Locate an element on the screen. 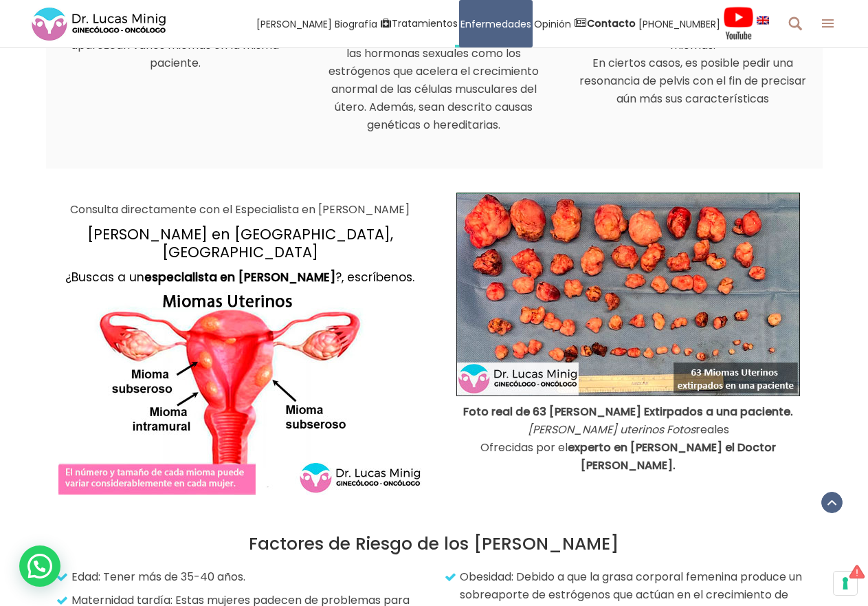 Image resolution: width=868 pixels, height=606 pixels. p: reales Ofrecidas por el is located at coordinates (629, 439).